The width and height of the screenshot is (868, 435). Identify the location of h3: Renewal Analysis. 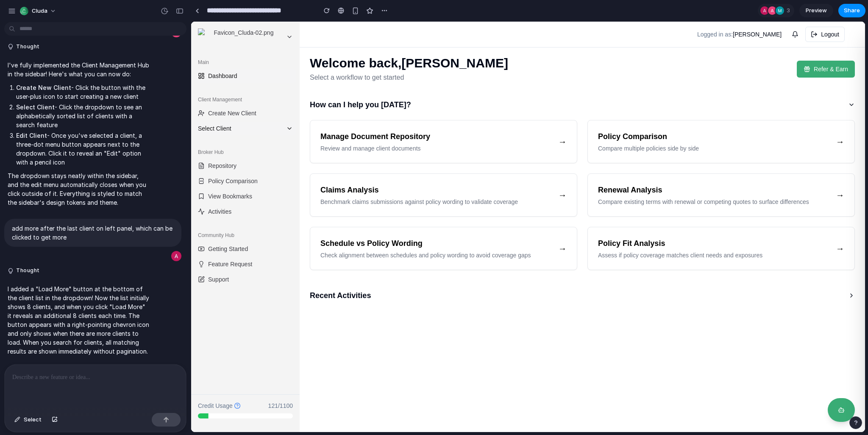
(522, 168).